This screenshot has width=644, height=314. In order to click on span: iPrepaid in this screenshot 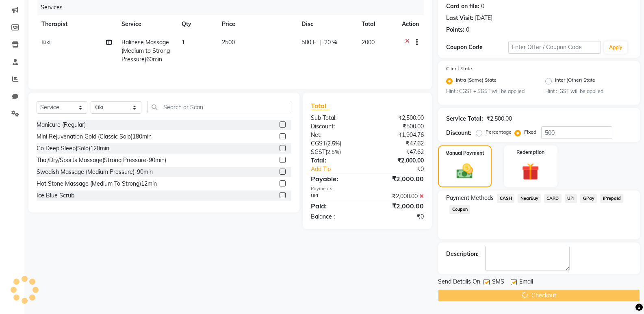, I will do `click(611, 198)`.